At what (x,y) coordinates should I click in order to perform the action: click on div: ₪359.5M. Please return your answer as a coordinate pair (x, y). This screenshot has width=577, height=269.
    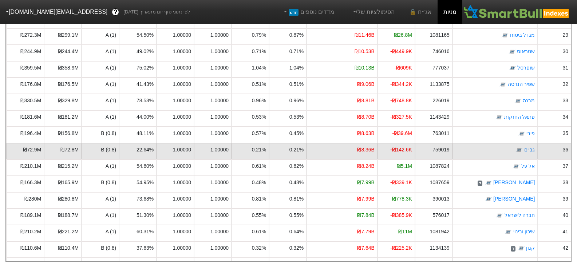
    Looking at the image, I should click on (31, 68).